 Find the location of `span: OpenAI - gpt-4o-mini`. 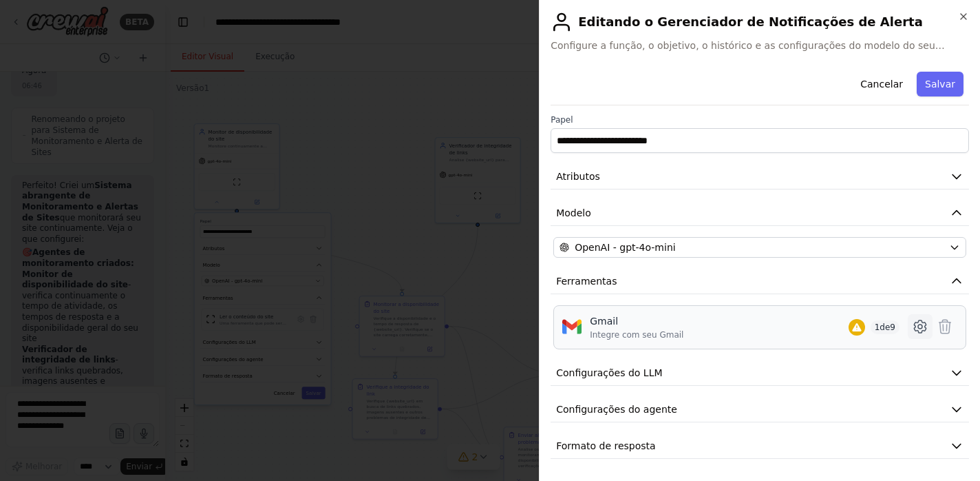

span: OpenAI - gpt-4o-mini is located at coordinates (625, 247).